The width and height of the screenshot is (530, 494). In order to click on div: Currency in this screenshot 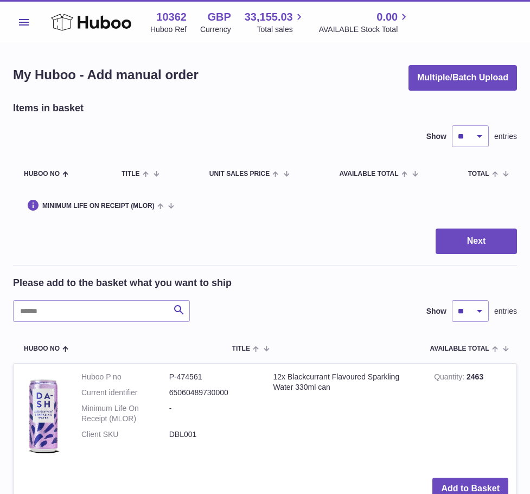, I will do `click(216, 29)`.